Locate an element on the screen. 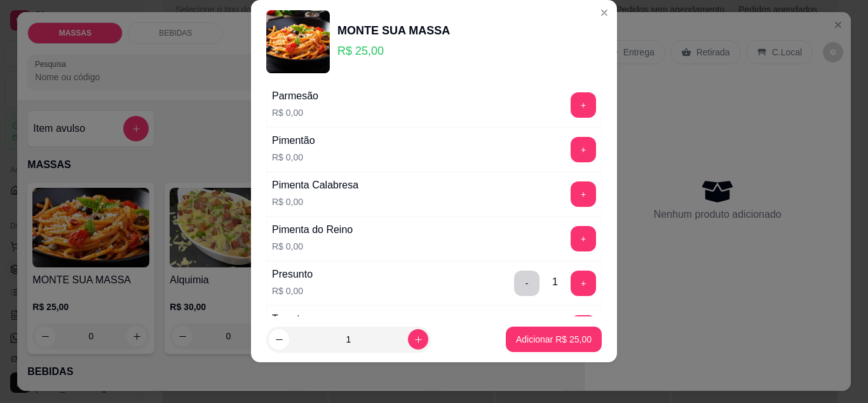 Image resolution: width=868 pixels, height=403 pixels. button: delete is located at coordinates (527, 283).